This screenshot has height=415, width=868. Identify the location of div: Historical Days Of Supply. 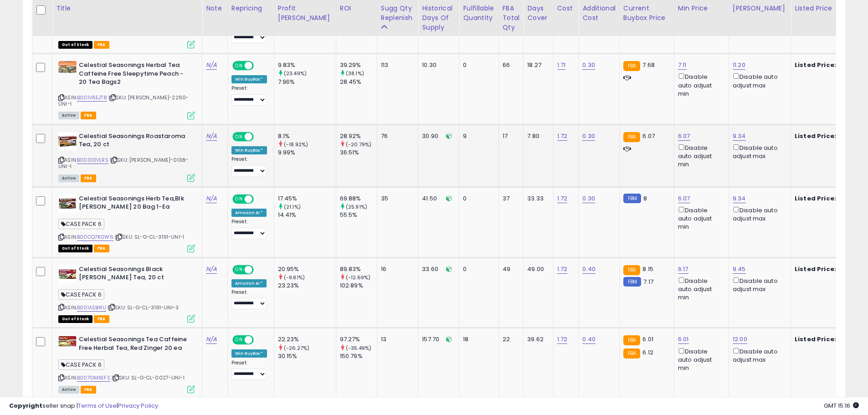
(438, 18).